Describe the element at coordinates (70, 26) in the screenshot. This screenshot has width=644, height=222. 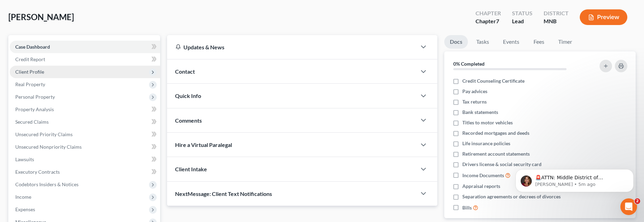
I see `div: message notification from Katie, 5m ago. 🚨ATTN: Middle District of Florida The court has added a ...` at that location.